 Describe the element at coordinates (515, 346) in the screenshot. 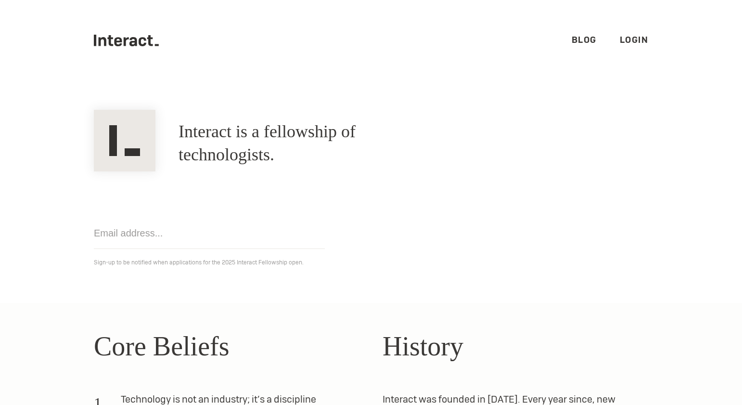

I see `h2: History` at that location.